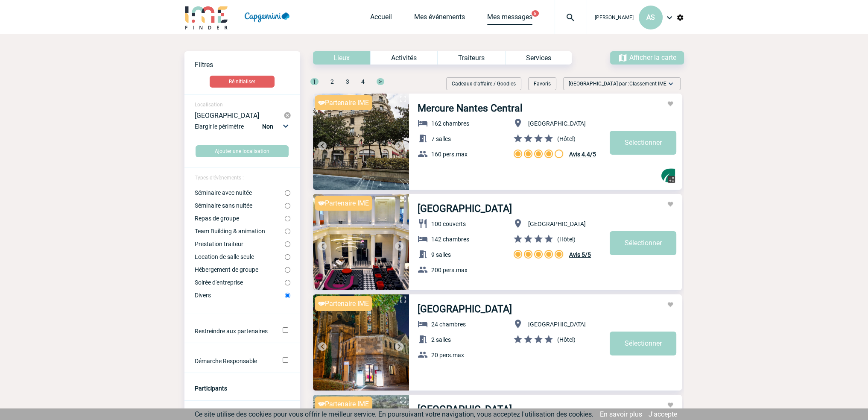 The image size is (868, 420). I want to click on label: Team Building & animation, so click(239, 231).